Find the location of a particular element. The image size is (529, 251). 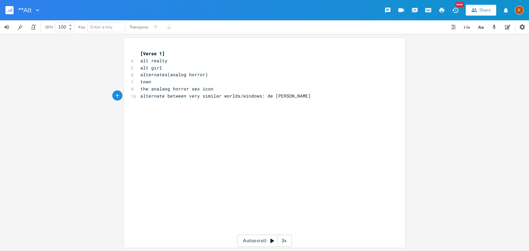

button: K is located at coordinates (519, 10).